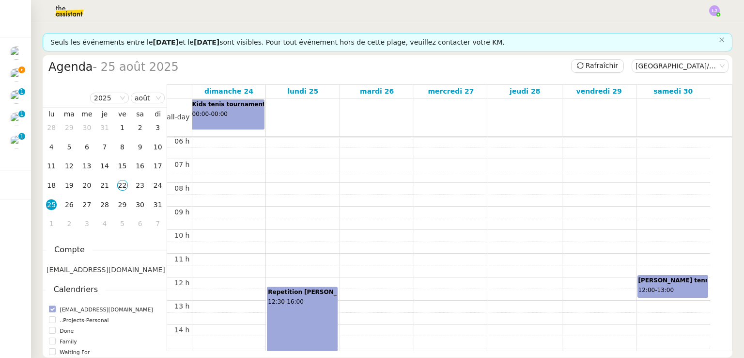  Describe the element at coordinates (105, 127) in the screenshot. I see `div: 31` at that location.